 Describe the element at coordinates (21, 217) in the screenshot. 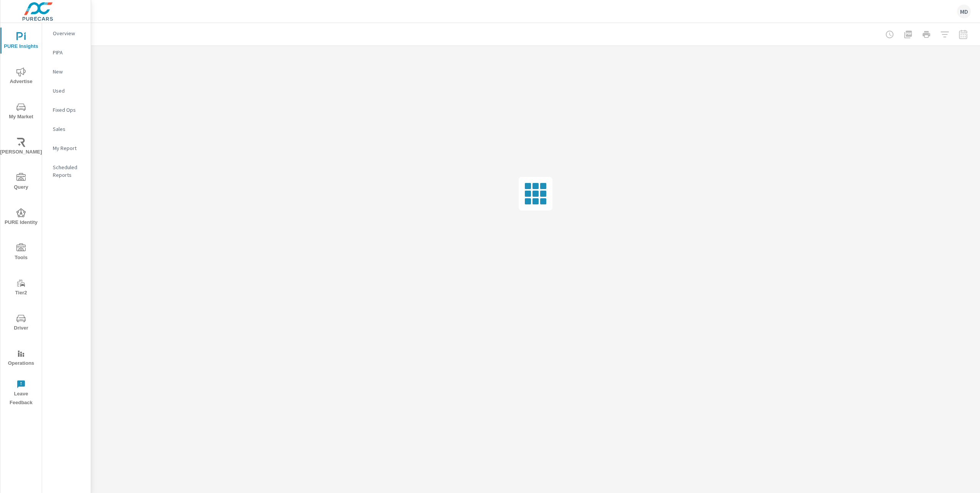

I see `span: PURE Identity` at that location.